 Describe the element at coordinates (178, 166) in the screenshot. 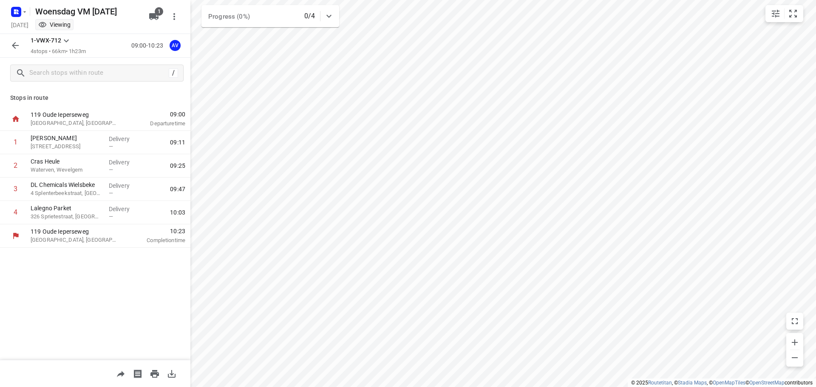

I see `span: 09:25` at that location.